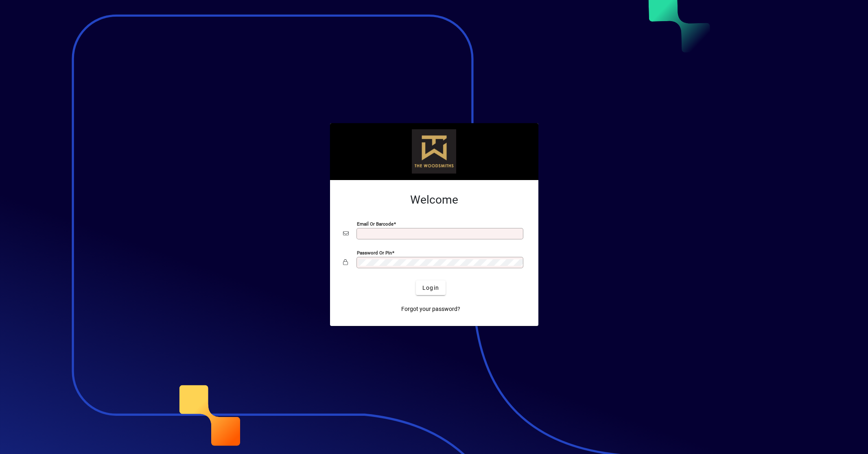  I want to click on mat-label: Password or Pin, so click(374, 253).